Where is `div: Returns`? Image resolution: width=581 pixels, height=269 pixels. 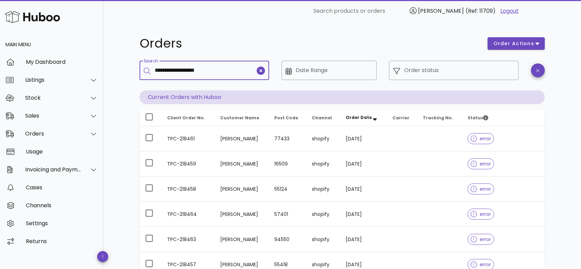
div: Returns is located at coordinates (62, 241).